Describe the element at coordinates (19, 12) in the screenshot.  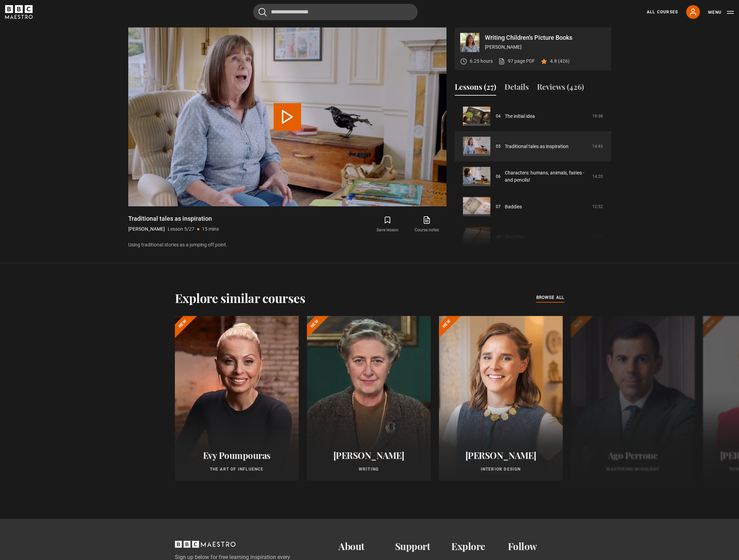
I see `svg: BBC Maestro` at that location.